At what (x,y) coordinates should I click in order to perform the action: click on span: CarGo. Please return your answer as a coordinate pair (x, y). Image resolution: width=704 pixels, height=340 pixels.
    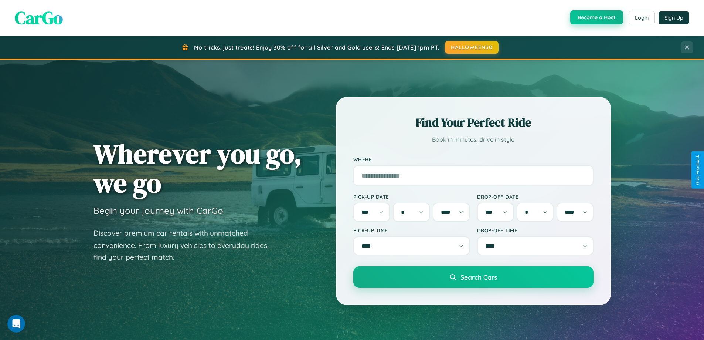
    Looking at the image, I should click on (39, 18).